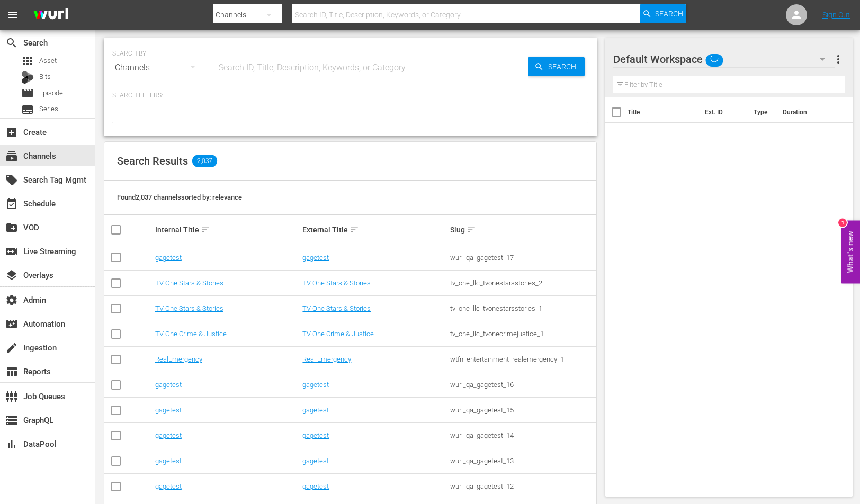  What do you see at coordinates (12, 300) in the screenshot?
I see `span: Admin` at bounding box center [12, 300].